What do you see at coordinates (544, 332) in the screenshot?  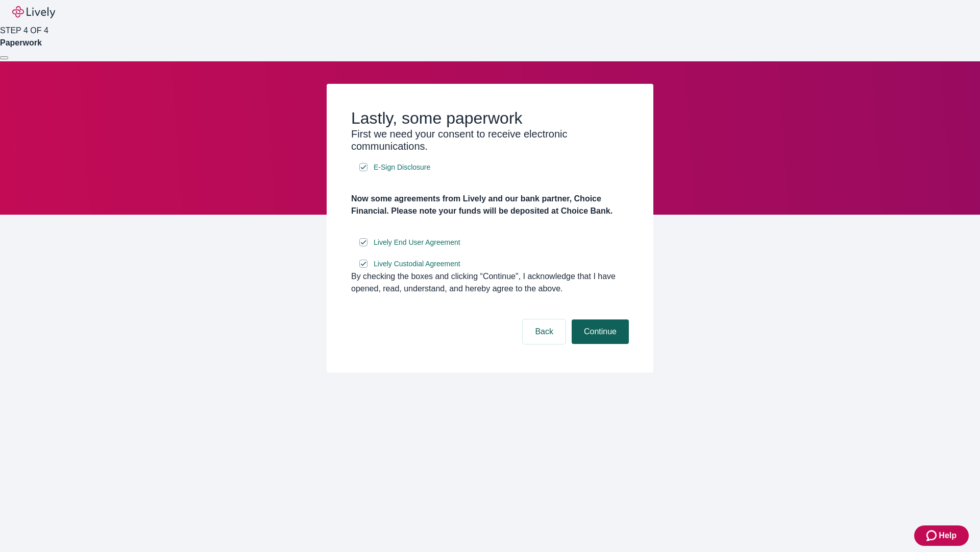 I see `button: Back` at bounding box center [544, 332].